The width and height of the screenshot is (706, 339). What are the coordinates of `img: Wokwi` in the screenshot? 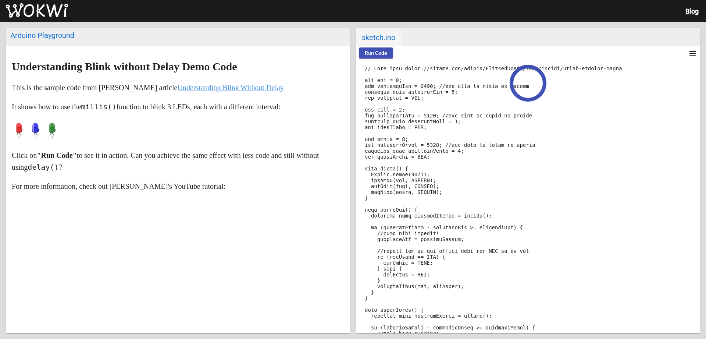 It's located at (37, 11).